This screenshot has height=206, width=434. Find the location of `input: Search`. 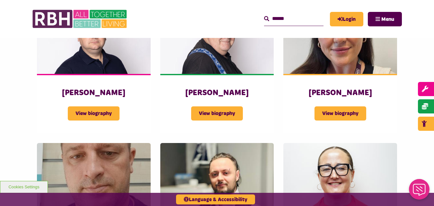

input: Search is located at coordinates (293, 19).